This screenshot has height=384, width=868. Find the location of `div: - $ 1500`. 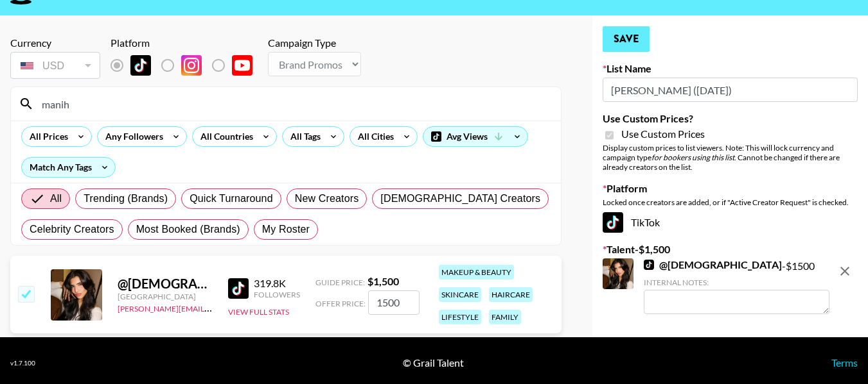

div: - $ 1500 is located at coordinates (736, 287).